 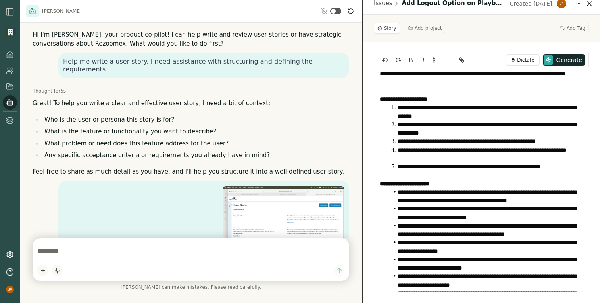 What do you see at coordinates (390, 28) in the screenshot?
I see `span: Story` at bounding box center [390, 28].